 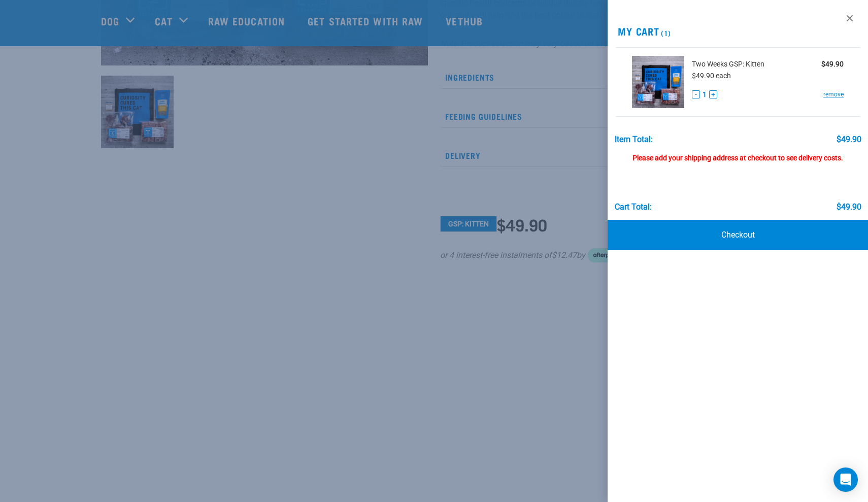 I want to click on img: Get Started Kitten, so click(x=658, y=82).